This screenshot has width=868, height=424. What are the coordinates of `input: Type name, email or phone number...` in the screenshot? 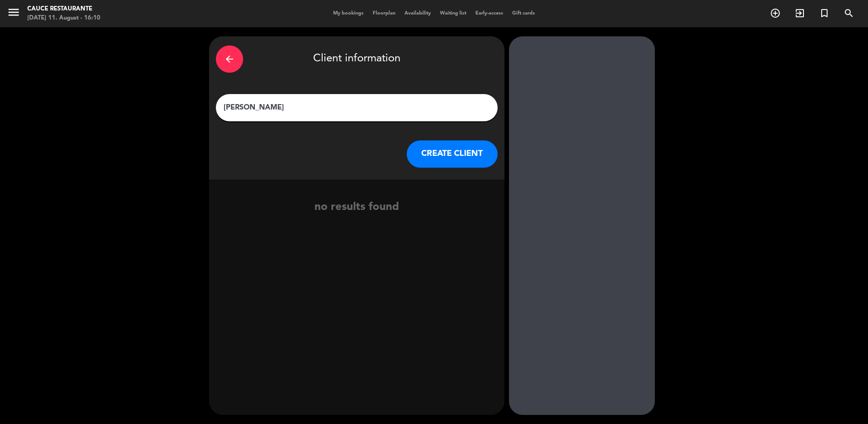 It's located at (356, 108).